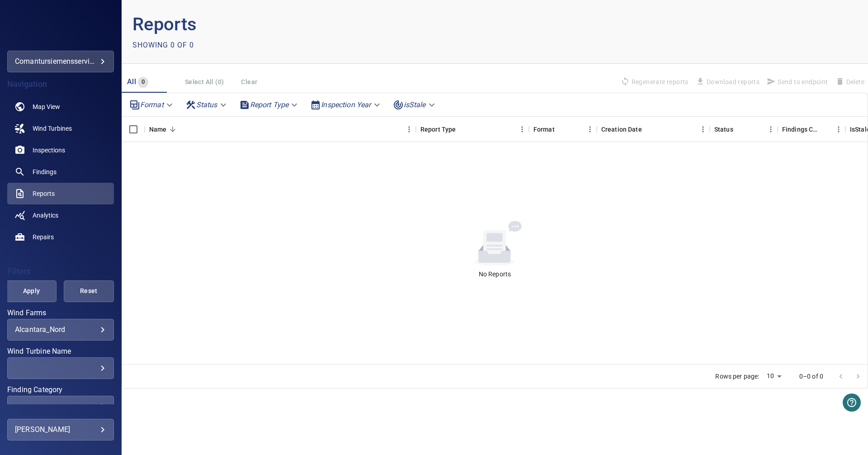  Describe the element at coordinates (415, 105) in the screenshot. I see `div: isStale` at that location.